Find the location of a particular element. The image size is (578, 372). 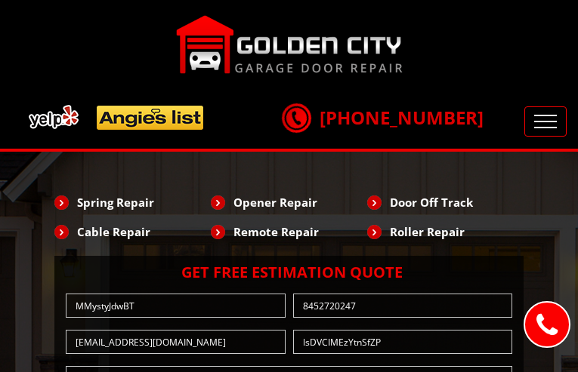

button: Toggle navigation is located at coordinates (545, 122).